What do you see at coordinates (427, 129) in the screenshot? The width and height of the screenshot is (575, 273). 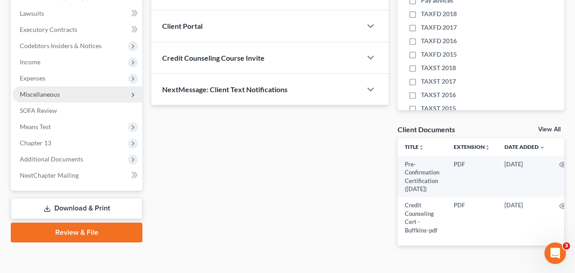 I see `div: Client Documents` at bounding box center [427, 129].